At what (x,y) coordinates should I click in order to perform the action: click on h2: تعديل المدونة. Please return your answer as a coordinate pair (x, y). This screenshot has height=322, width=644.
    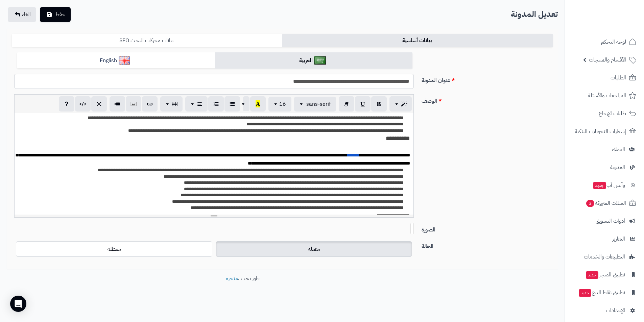
    Looking at the image, I should click on (534, 14).